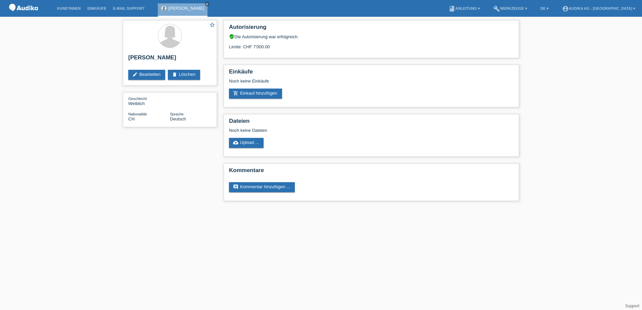 This screenshot has width=642, height=310. What do you see at coordinates (371, 84) in the screenshot?
I see `div: Noch keine Einkäufe` at bounding box center [371, 84].